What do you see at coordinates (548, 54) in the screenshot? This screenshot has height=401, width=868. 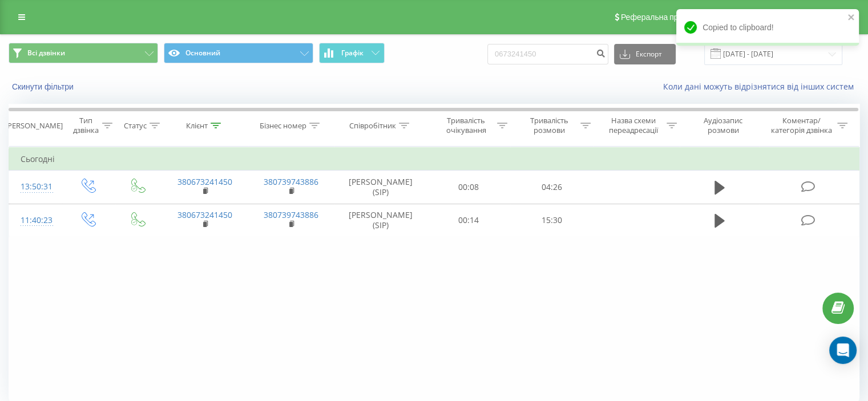 I see `input: Пошук за номером` at bounding box center [548, 54].